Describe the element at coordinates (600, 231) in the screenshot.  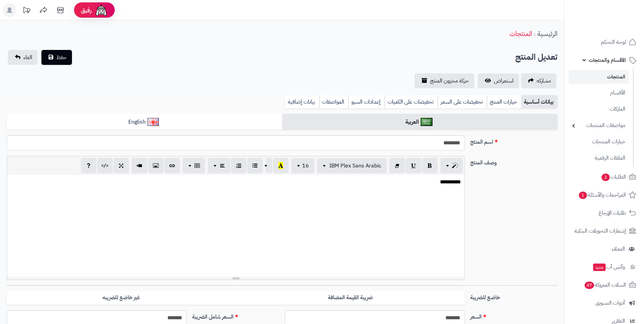
I see `span: إشعارات التحويلات البنكية` at that location.